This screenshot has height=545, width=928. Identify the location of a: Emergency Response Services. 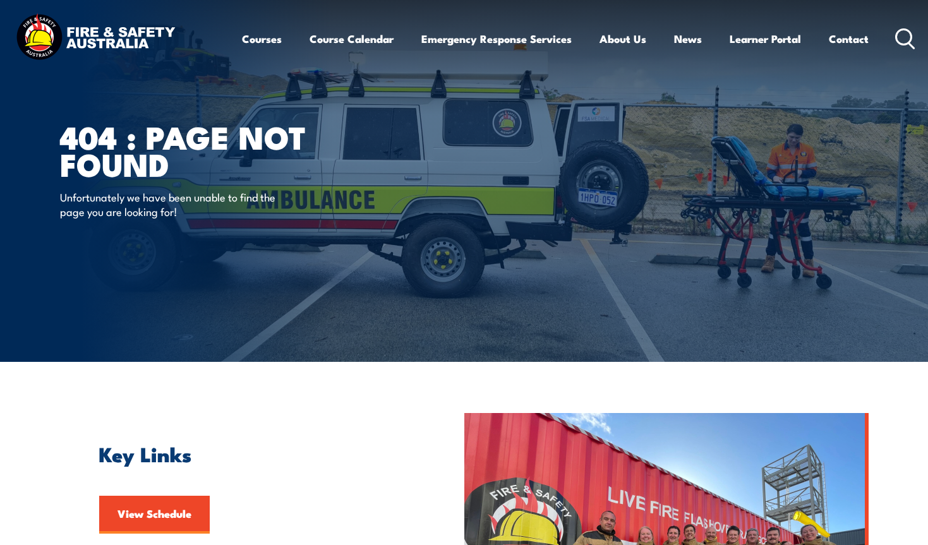
(496, 39).